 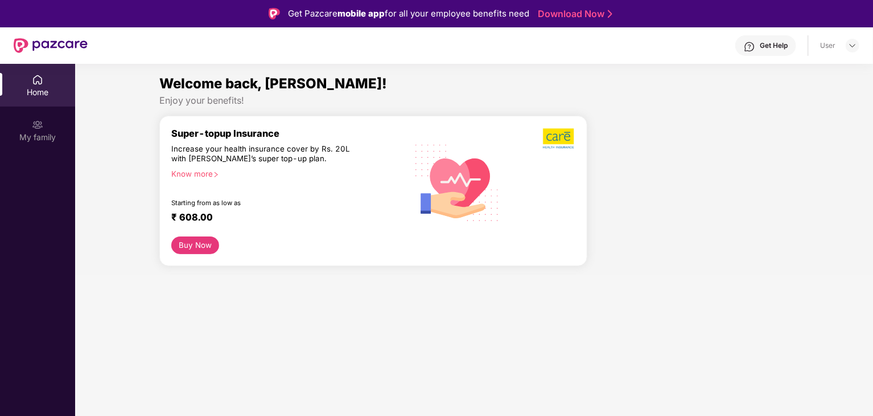 I want to click on img: svg+xml;base64,PHN2ZyBpZD0iRHJvcGRvd24tMzJ4MzIiIHhtbG5zPSJodHRwOi8vd3d3LnczLm9yZy8yMDAwL3N2ZyIgd2..., so click(x=853, y=46).